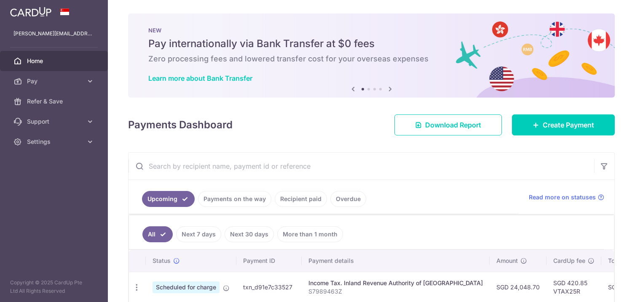 This screenshot has width=635, height=302. Describe the element at coordinates (55, 122) in the screenshot. I see `span: Support` at that location.